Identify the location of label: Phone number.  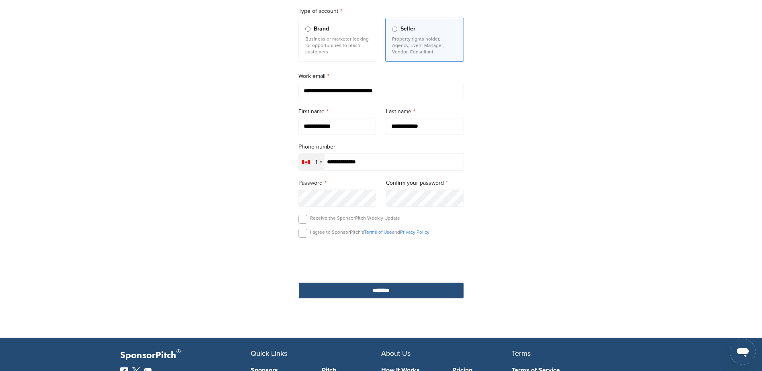
(381, 147).